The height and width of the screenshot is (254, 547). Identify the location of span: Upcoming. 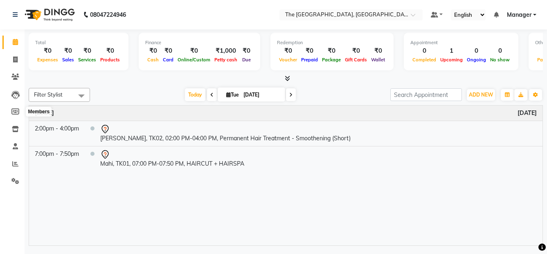
(452, 60).